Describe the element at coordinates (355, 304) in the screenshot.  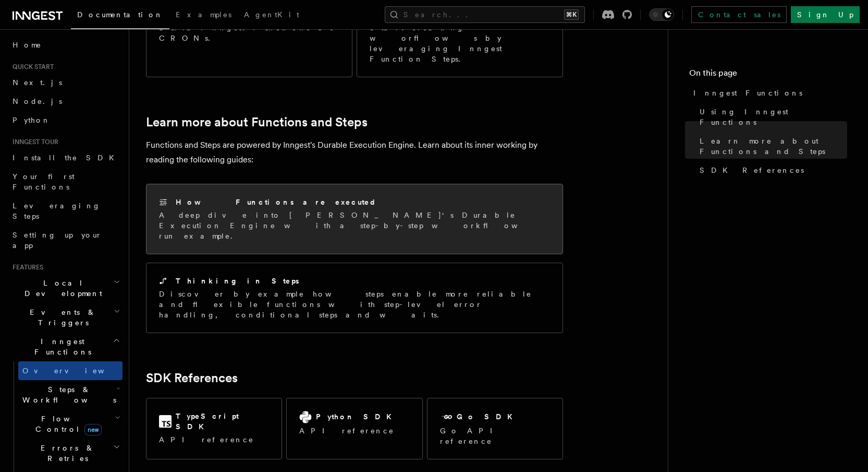
I see `p: Discover by example how steps enable more reliable and flexible functions with step-level error h...` at that location.